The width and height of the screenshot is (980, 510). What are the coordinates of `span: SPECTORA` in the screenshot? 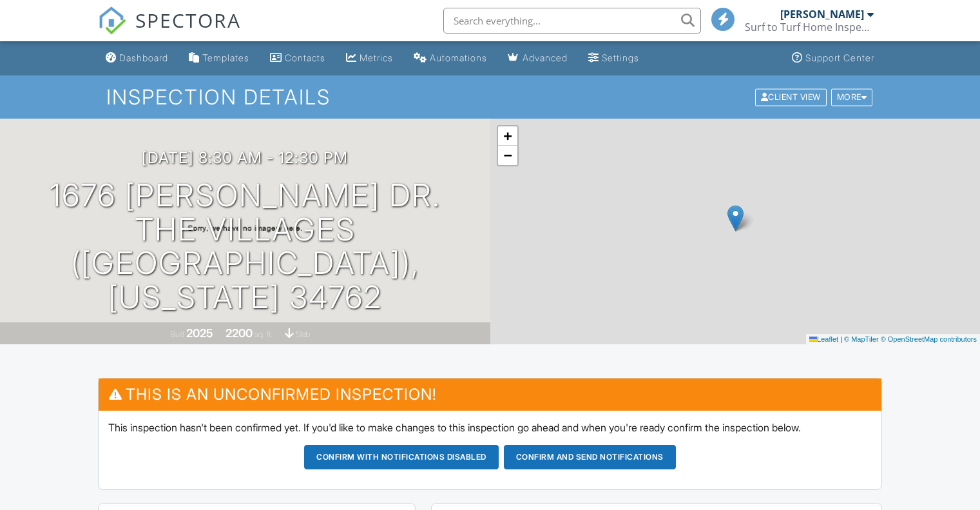 It's located at (188, 20).